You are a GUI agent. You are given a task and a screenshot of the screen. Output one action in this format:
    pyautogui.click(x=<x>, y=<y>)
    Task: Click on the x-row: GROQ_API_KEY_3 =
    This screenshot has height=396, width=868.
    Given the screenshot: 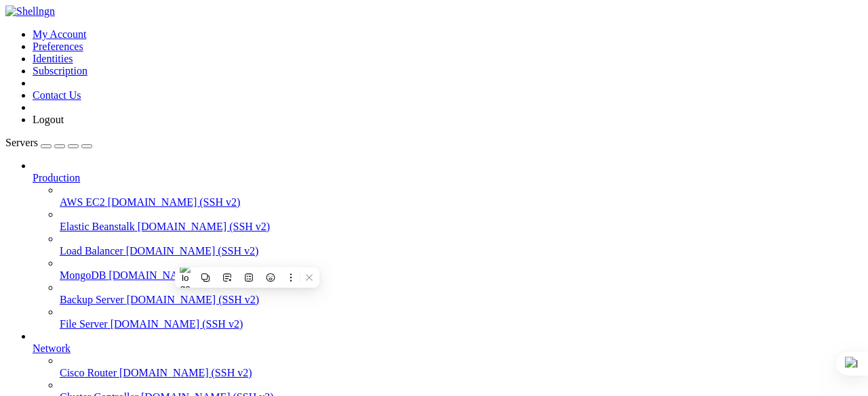 What is the action you would take?
    pyautogui.click(x=348, y=230)
    